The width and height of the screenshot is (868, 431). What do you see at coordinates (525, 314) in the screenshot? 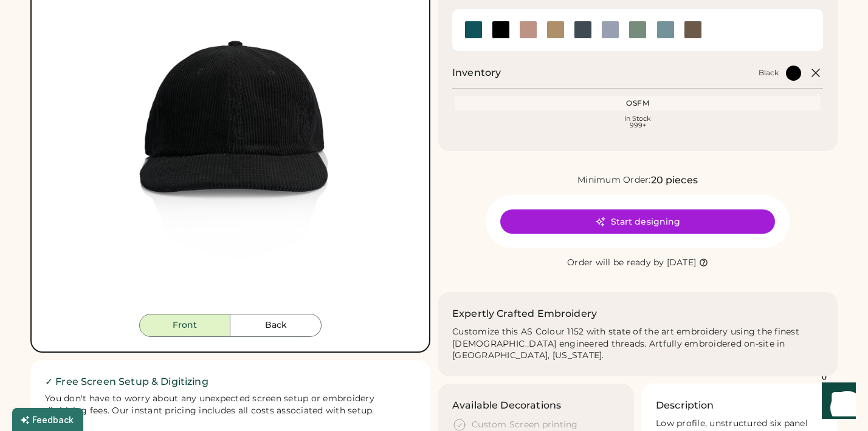
I see `h2: Expertly Crafted Embroidery` at bounding box center [525, 314].